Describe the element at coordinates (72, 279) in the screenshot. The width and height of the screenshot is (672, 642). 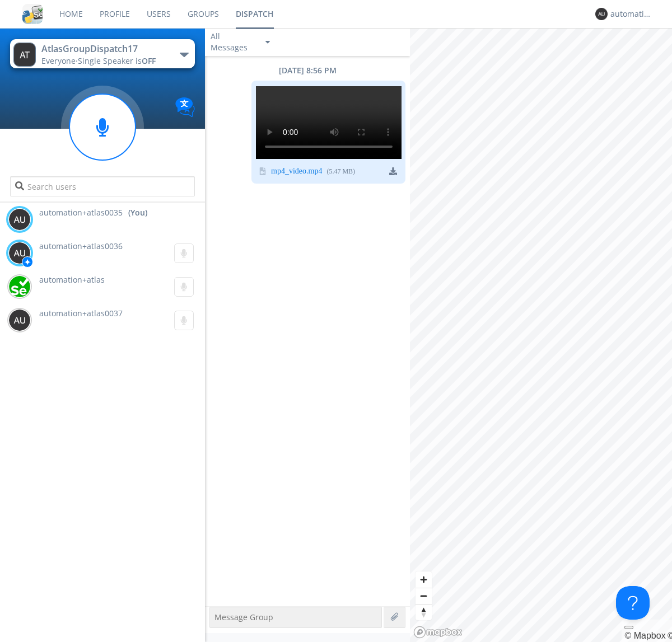
I see `span: automation+atlas` at that location.